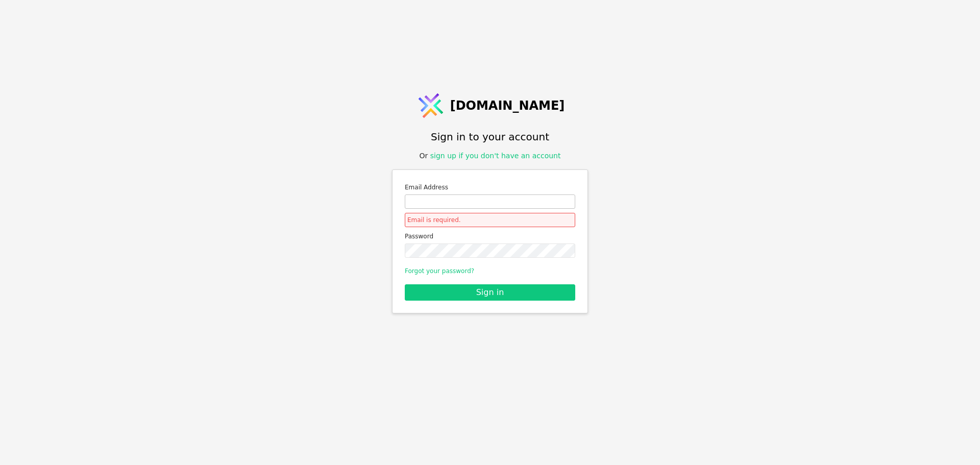 Image resolution: width=980 pixels, height=465 pixels. Describe the element at coordinates (490, 293) in the screenshot. I see `button: Sign in` at that location.